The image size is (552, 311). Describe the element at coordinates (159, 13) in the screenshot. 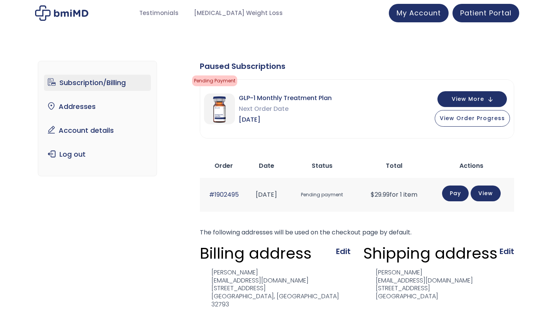

I see `span: Testimonials` at that location.